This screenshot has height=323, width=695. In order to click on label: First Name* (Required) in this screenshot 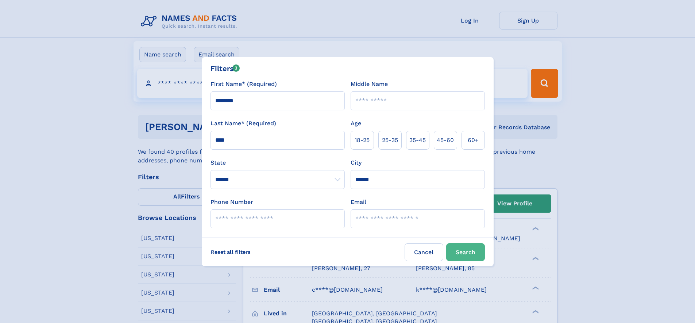, I will do `click(244, 84)`.